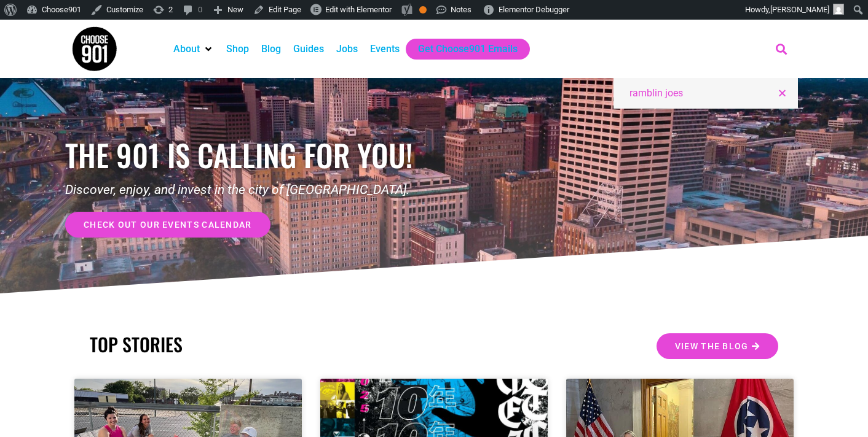  Describe the element at coordinates (186, 49) in the screenshot. I see `a: About` at that location.